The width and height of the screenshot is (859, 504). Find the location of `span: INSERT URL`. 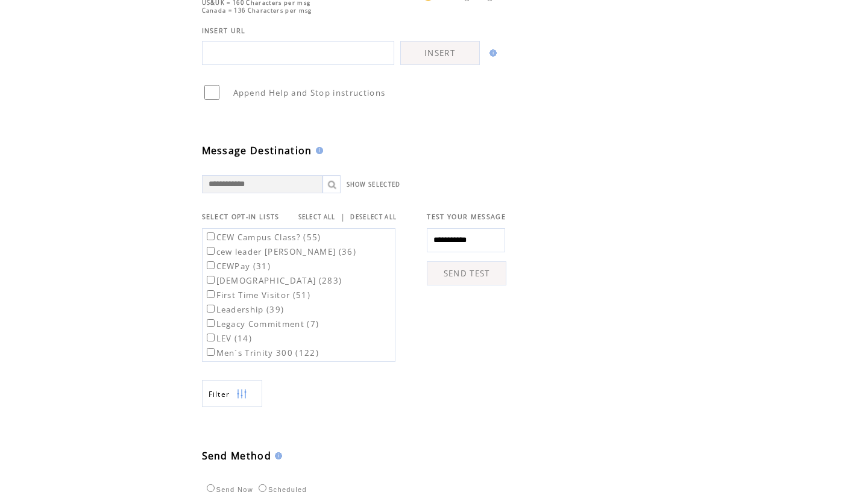

span: INSERT URL is located at coordinates (223, 31).